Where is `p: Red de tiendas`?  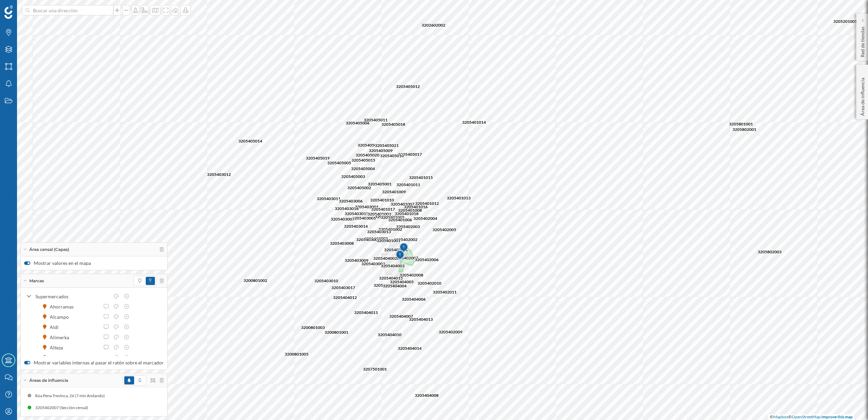
p: Red de tiendas is located at coordinates (863, 41).